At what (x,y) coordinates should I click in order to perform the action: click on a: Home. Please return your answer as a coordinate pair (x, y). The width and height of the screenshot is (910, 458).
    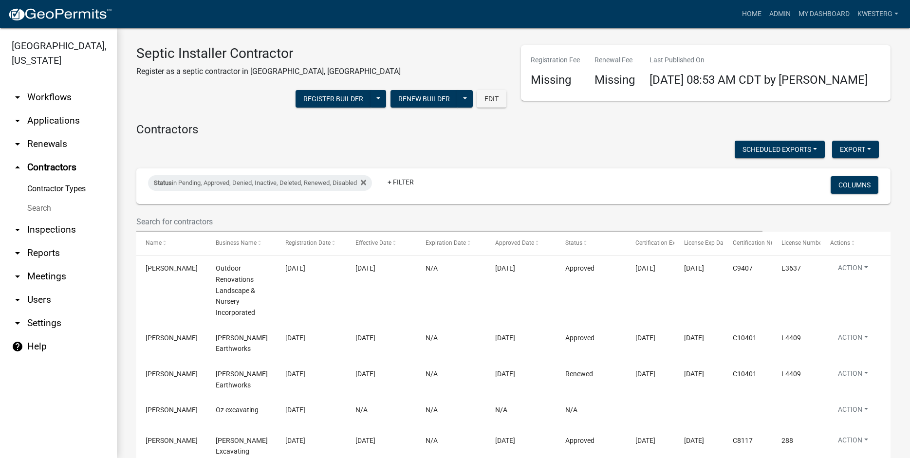
    Looking at the image, I should click on (752, 14).